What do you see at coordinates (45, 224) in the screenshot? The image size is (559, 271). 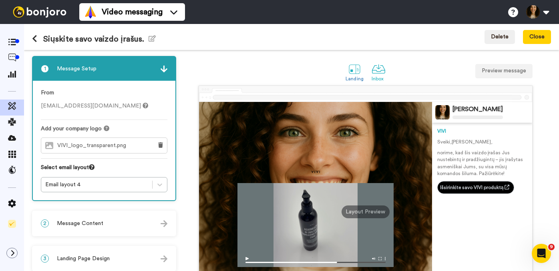 I see `span: 2` at bounding box center [45, 224].